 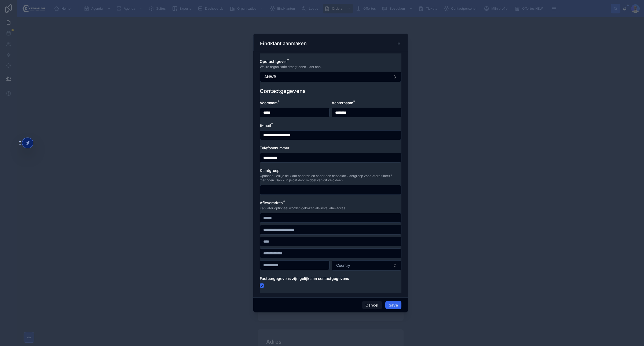 I want to click on span: Achternaam, so click(x=343, y=103).